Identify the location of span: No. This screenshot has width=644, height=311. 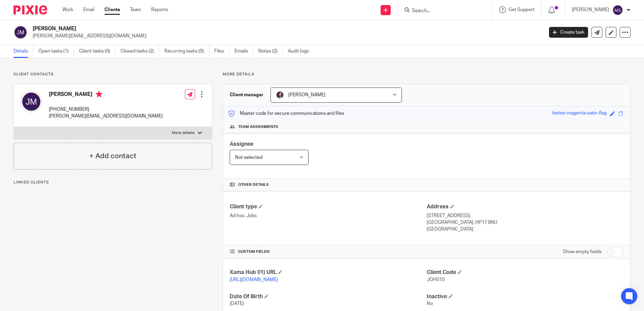
(430, 304).